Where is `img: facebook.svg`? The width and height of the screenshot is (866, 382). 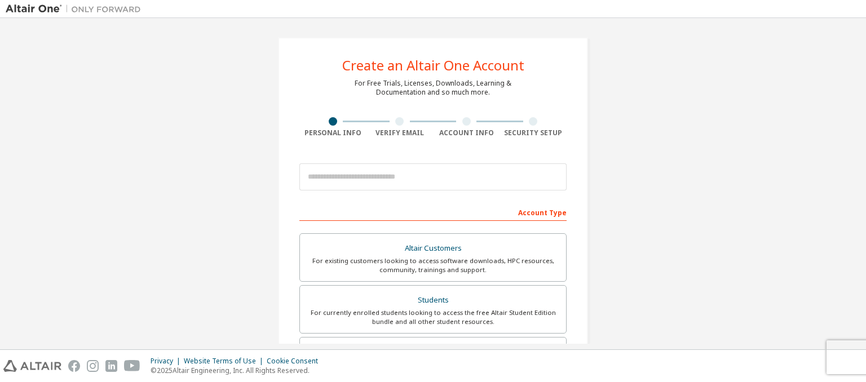 img: facebook.svg is located at coordinates (74, 366).